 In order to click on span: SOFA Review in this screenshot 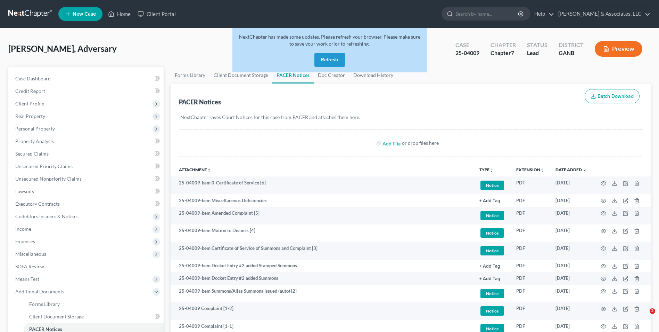, I will do `click(30, 266)`.